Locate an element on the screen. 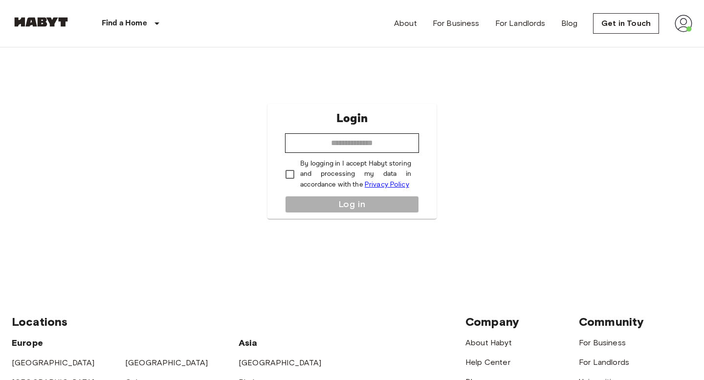  img: avatar is located at coordinates (683, 23).